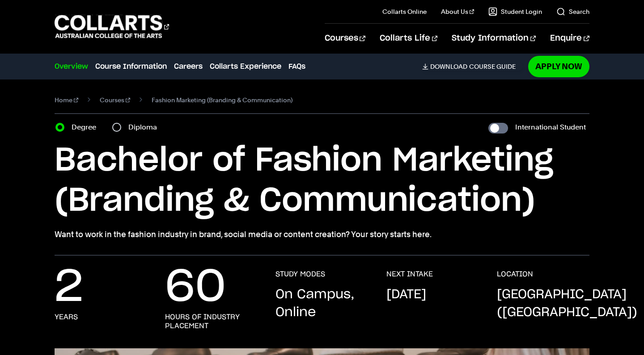 This screenshot has height=355, width=644. I want to click on label: Diploma, so click(145, 127).